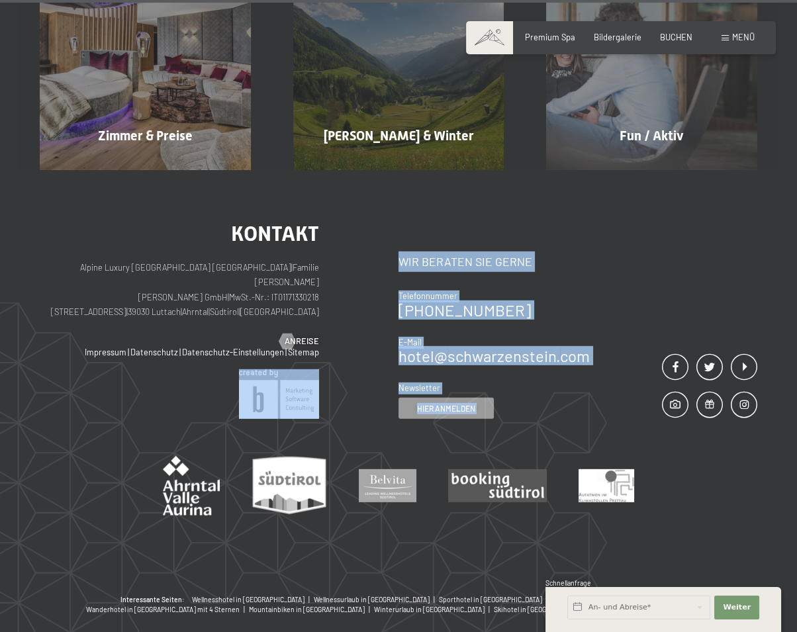 The image size is (797, 632). What do you see at coordinates (275, 234) in the screenshot?
I see `span: Kontakt` at bounding box center [275, 234].